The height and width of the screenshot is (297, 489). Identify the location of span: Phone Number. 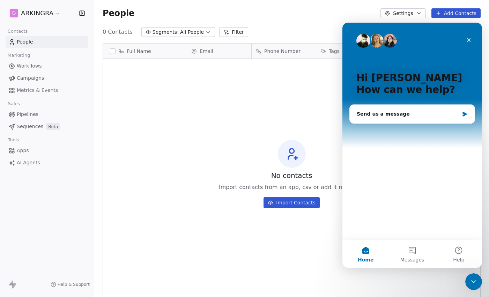
(282, 51).